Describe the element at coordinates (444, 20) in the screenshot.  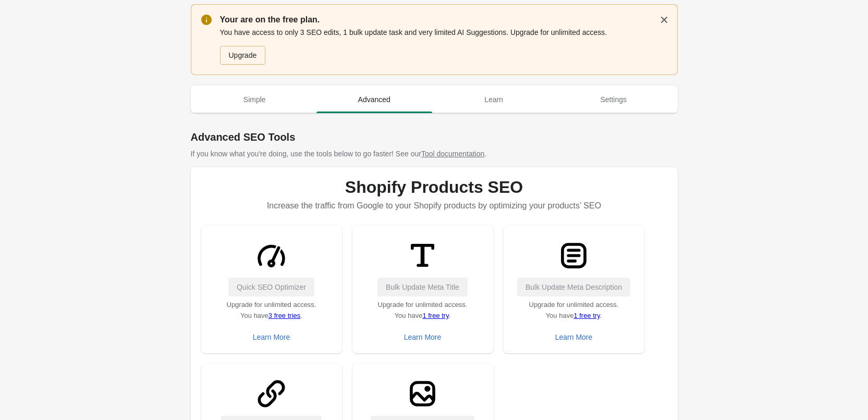
I see `p: Your are on the free plan.` at that location.